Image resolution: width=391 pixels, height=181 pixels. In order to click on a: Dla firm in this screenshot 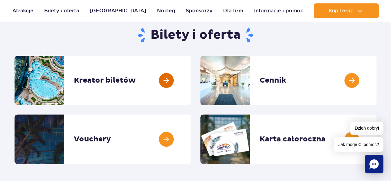, I will do `click(233, 11)`.